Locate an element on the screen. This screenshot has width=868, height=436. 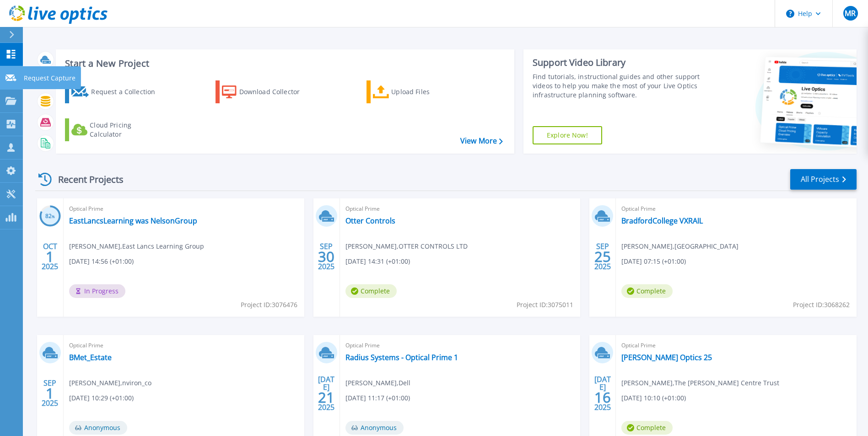
div: Upload Files is located at coordinates (428, 91).